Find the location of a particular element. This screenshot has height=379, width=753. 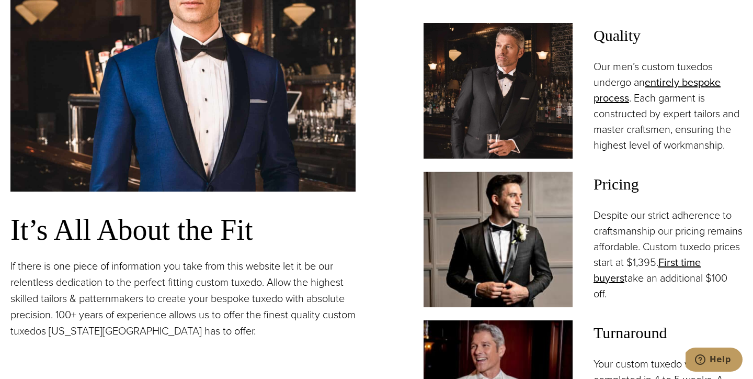

span: Pricing is located at coordinates (668, 184).